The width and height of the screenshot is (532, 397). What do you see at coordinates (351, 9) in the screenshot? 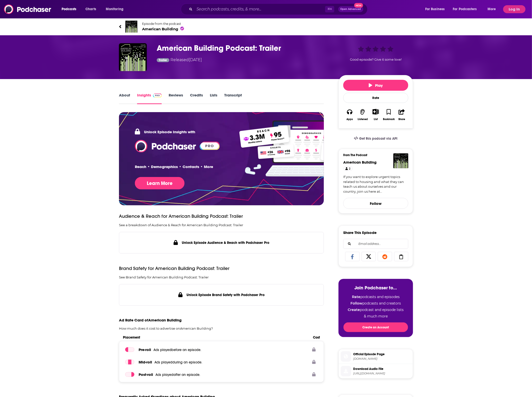
I see `button: Open AdvancedNew` at bounding box center [351, 9].